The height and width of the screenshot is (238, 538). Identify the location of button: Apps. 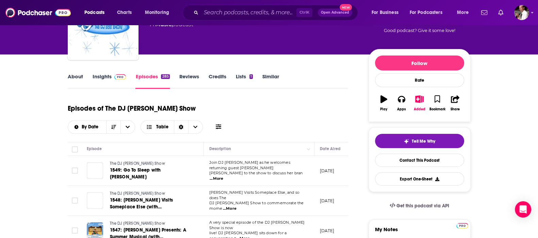
(401, 103).